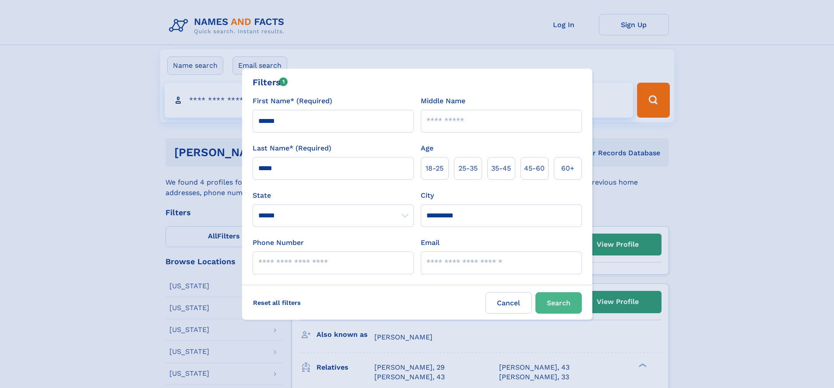  Describe the element at coordinates (501, 168) in the screenshot. I see `span: 35‑45` at that location.